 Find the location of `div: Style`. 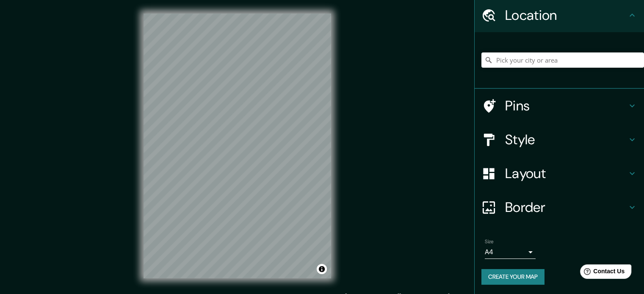

div: Style is located at coordinates (559, 139).